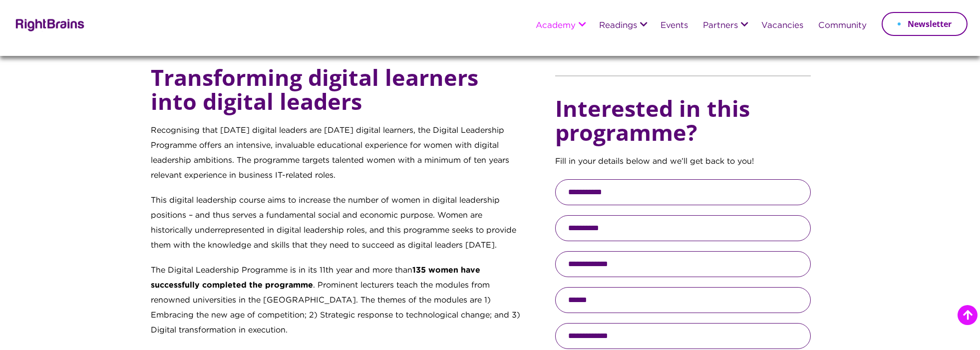  What do you see at coordinates (337, 228) in the screenshot?
I see `p: This digital leadership course aims to increase the number of women in digital leadership positio...` at bounding box center [337, 228].